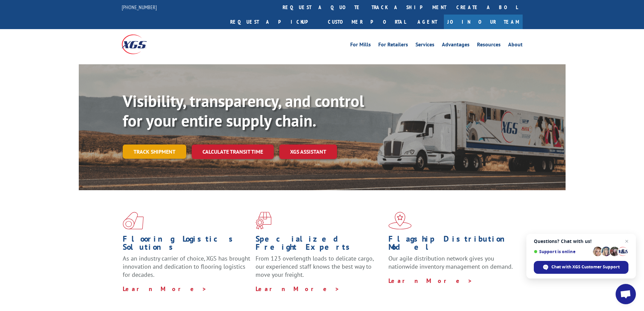 The width and height of the screenshot is (644, 311). Describe the element at coordinates (562, 251) in the screenshot. I see `span: Support is online` at that location.